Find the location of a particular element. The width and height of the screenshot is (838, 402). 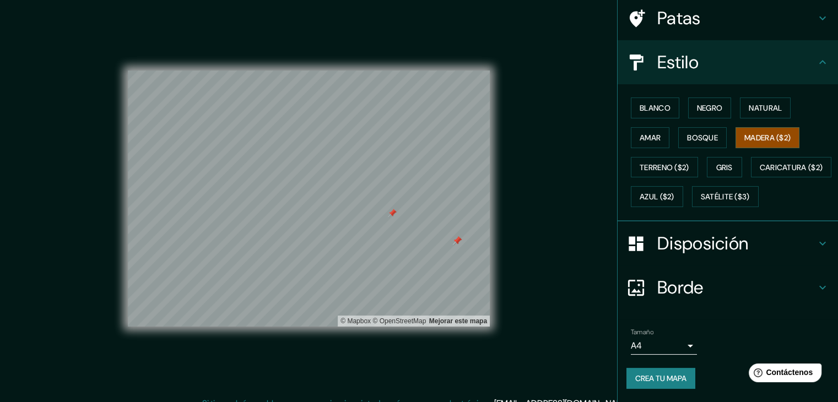

font: Disposición is located at coordinates (703, 244).